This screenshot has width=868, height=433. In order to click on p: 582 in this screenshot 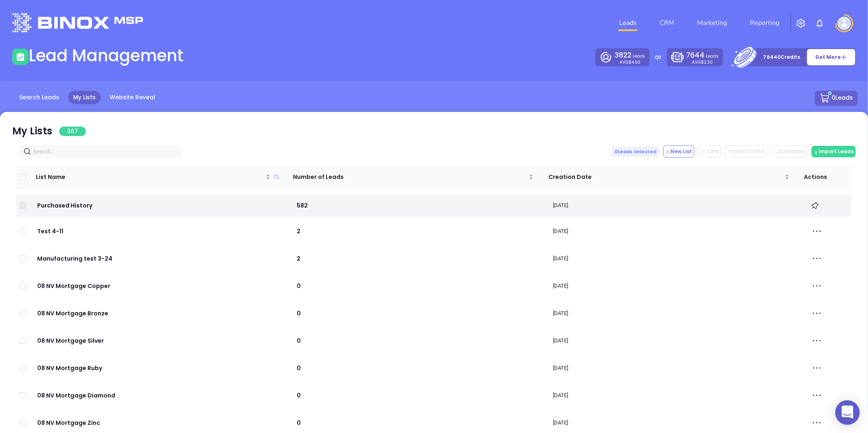, I will do `click(417, 206)`.